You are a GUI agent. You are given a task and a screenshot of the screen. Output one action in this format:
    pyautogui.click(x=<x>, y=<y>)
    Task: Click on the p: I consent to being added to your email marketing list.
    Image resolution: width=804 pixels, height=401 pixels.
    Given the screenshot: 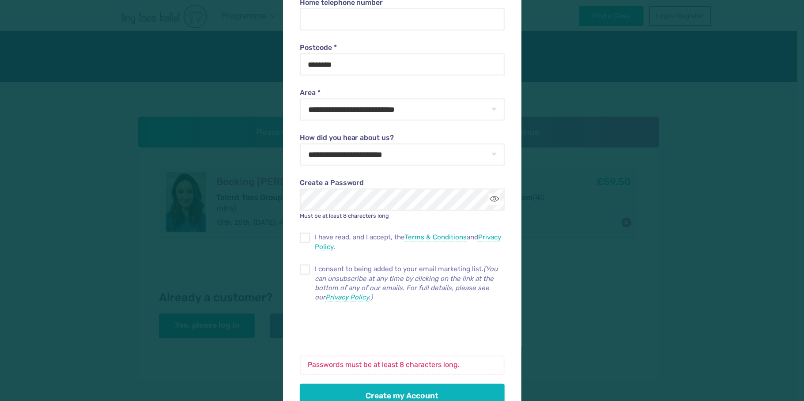 What is the action you would take?
    pyautogui.click(x=410, y=283)
    